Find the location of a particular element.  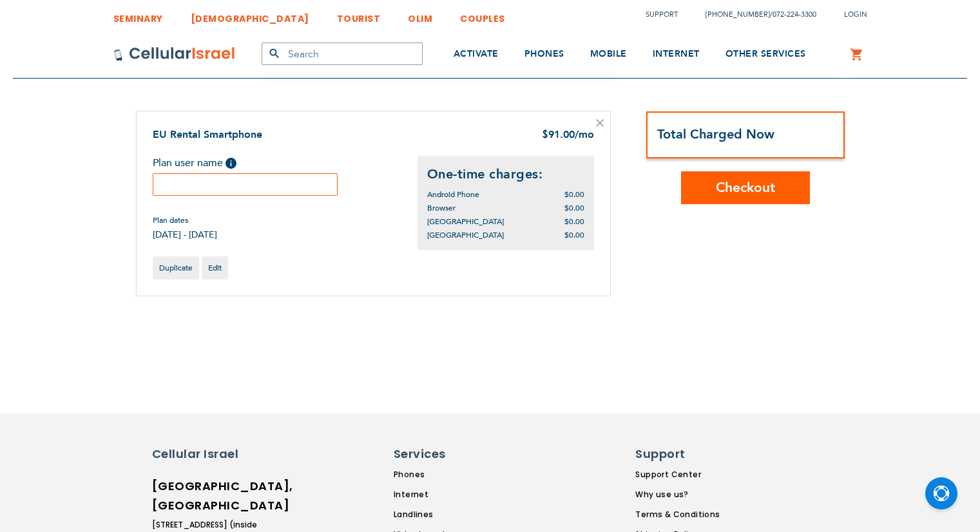

a: EU Rental Smartphone is located at coordinates (207, 134).